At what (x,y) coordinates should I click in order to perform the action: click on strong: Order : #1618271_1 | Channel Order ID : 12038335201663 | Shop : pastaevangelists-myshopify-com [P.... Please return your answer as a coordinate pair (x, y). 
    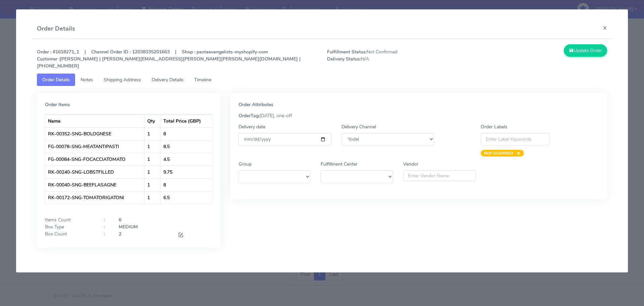
    Looking at the image, I should click on (169, 59).